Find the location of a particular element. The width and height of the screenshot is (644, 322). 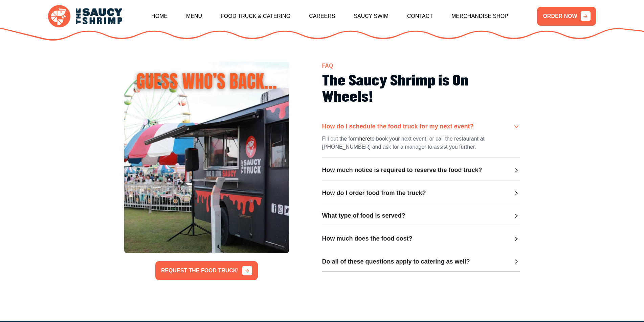

h3: How do I order food from the truck? is located at coordinates (374, 193).